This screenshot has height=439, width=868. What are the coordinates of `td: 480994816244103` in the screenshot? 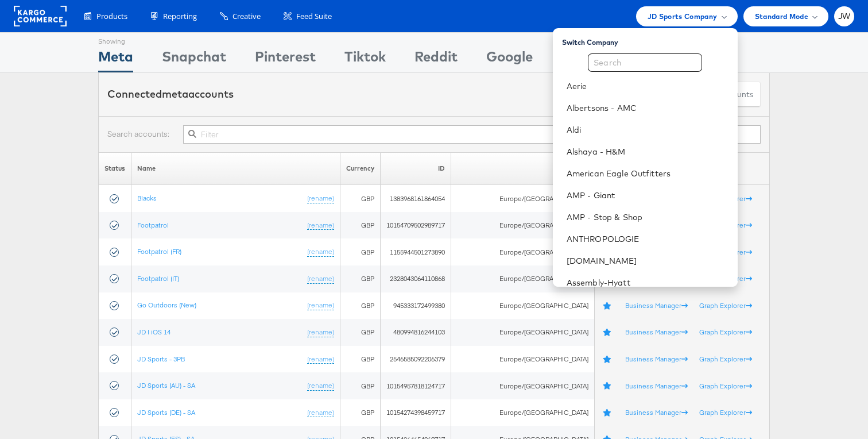 It's located at (415, 332).